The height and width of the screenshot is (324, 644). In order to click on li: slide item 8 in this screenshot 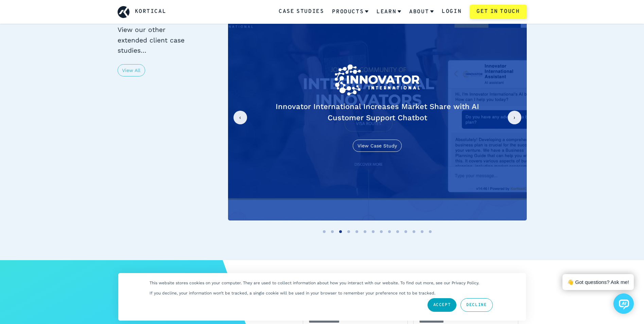, I will do `click(381, 232)`.